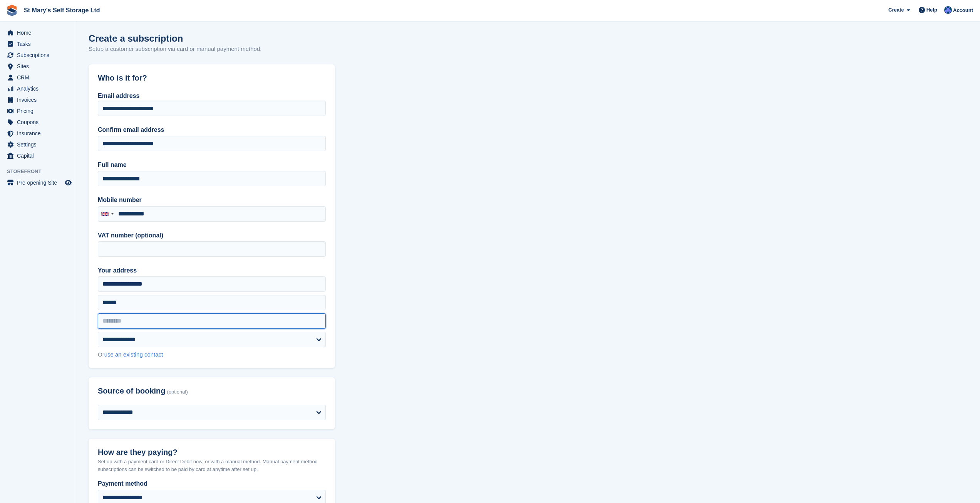 Image resolution: width=980 pixels, height=503 pixels. I want to click on div: Or, so click(212, 355).